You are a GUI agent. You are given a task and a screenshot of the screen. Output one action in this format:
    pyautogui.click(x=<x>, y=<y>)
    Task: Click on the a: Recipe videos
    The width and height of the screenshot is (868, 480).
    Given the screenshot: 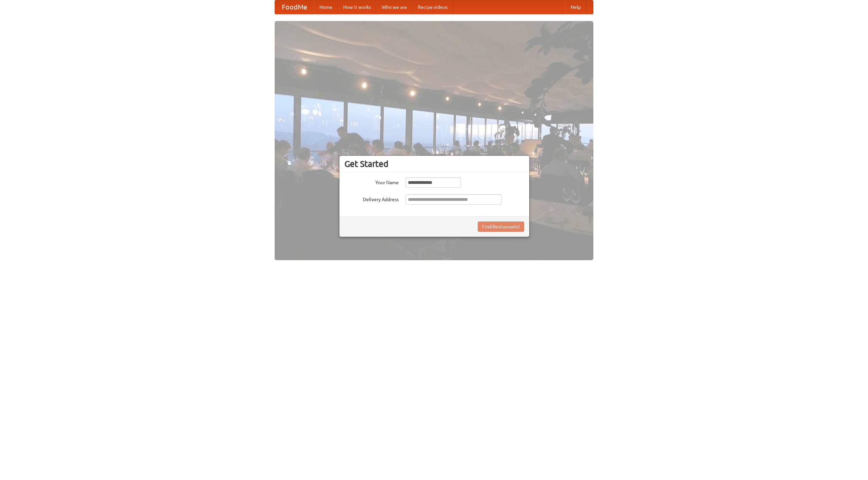 What is the action you would take?
    pyautogui.click(x=432, y=7)
    